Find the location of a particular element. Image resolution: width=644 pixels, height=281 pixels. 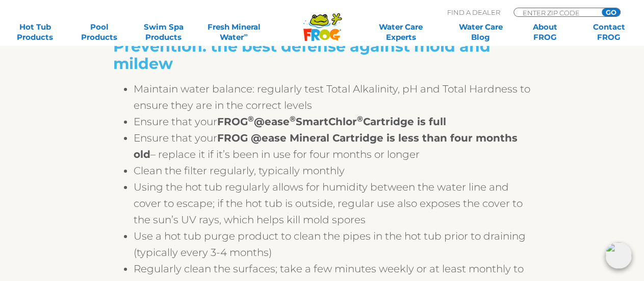

strong: Prevention: the best defense against mold and mildew is located at coordinates (302, 55).